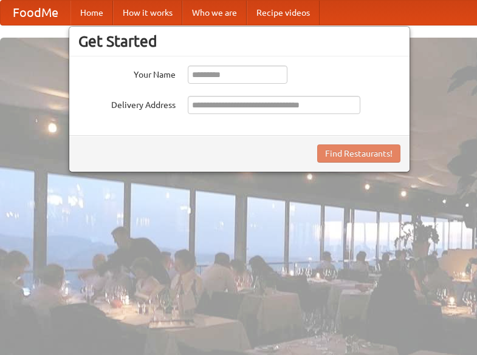  I want to click on a: Who we are, so click(214, 13).